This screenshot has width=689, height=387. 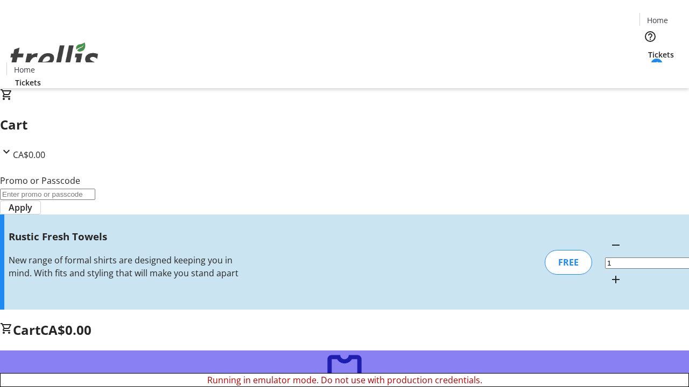 I want to click on button: Help, so click(x=650, y=37).